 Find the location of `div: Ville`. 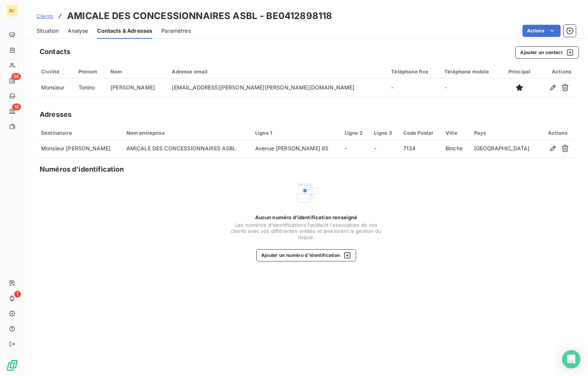

div: Ville is located at coordinates (456, 133).